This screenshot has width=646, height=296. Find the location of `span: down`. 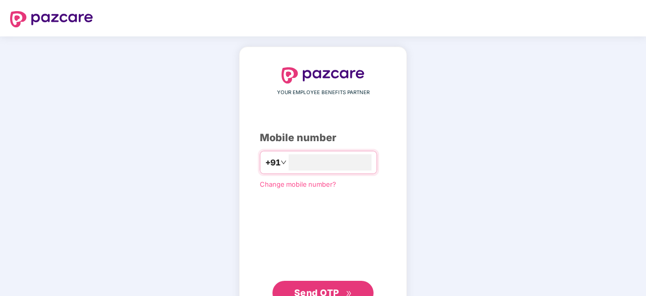

span: down is located at coordinates (283, 162).